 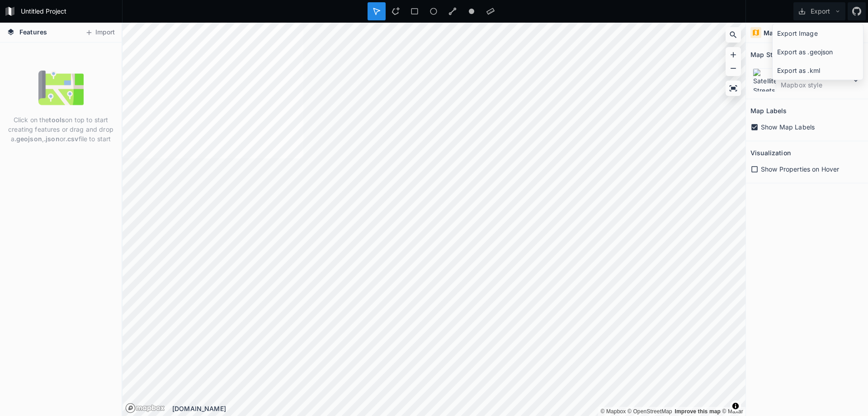 I want to click on a: Map feedback, so click(x=698, y=411).